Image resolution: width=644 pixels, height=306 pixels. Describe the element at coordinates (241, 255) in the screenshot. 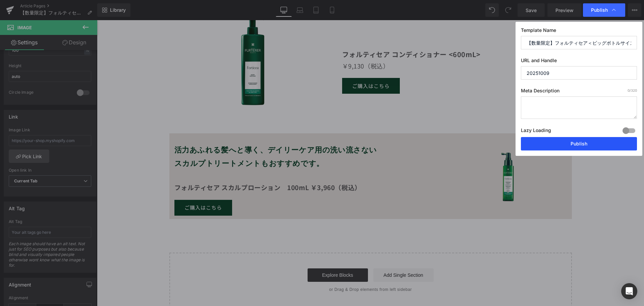

I see `a: Explore Blocks` at that location.